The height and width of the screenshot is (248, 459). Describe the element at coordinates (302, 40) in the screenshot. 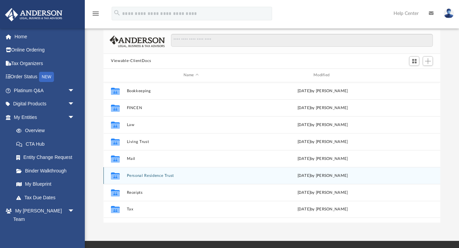

I see `input: Search files and folders` at that location.